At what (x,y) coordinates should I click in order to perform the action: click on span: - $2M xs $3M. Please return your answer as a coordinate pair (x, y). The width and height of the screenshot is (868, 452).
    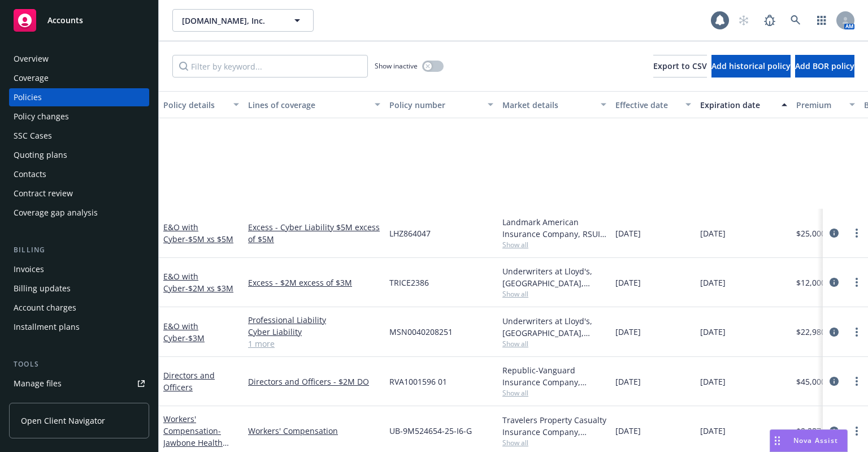
    Looking at the image, I should click on (209, 288).